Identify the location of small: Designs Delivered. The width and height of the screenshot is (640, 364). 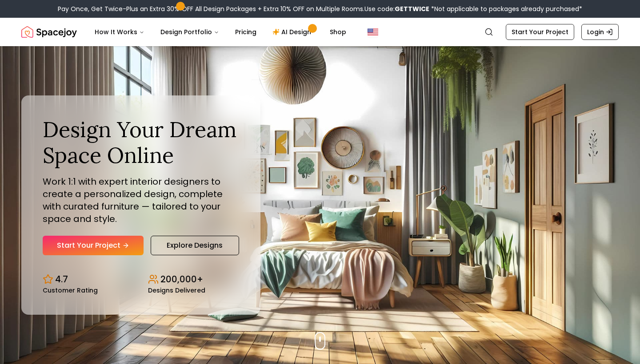
(177, 290).